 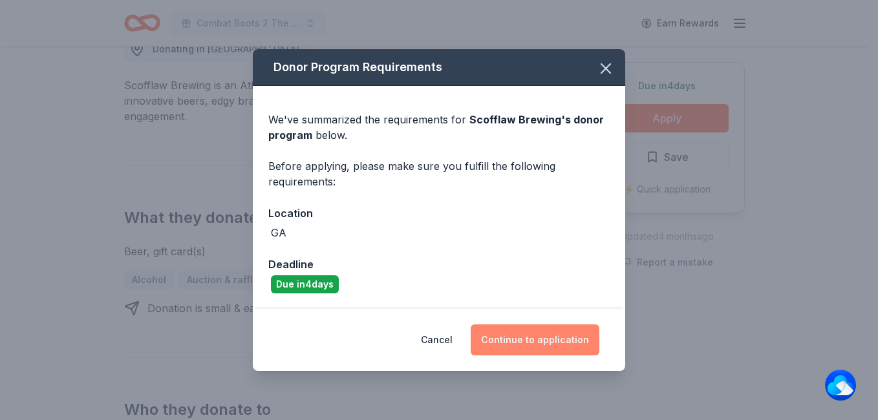 I want to click on div: Donor Program Requirements, so click(x=439, y=67).